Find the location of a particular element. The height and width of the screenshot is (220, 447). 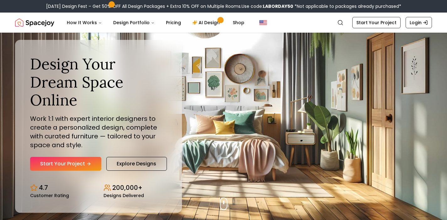

a: AI Design is located at coordinates (207, 23).